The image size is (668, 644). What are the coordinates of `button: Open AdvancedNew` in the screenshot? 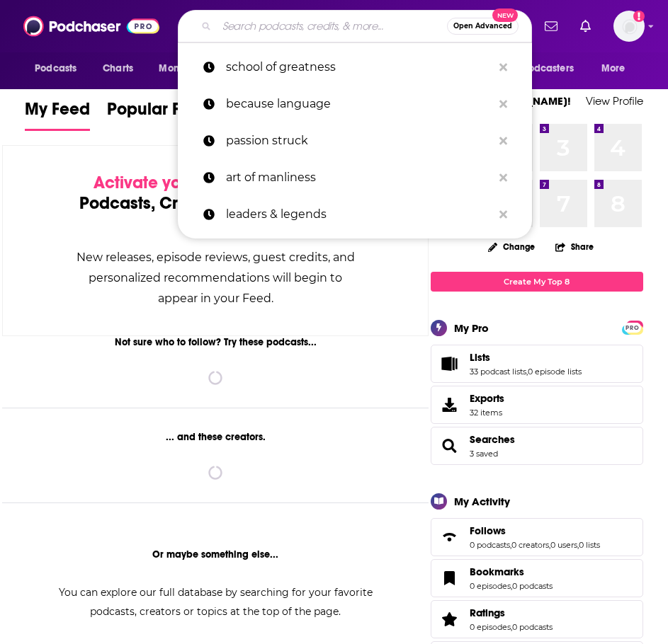 It's located at (482, 26).